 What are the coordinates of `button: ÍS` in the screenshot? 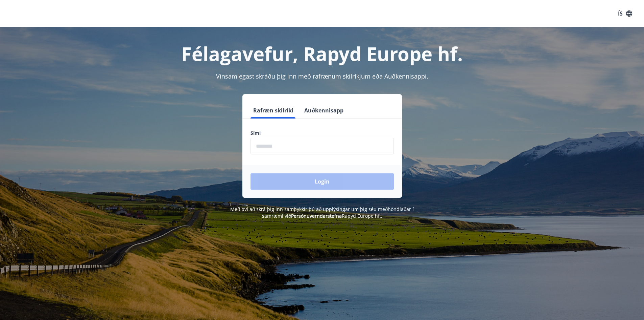 It's located at (625, 13).